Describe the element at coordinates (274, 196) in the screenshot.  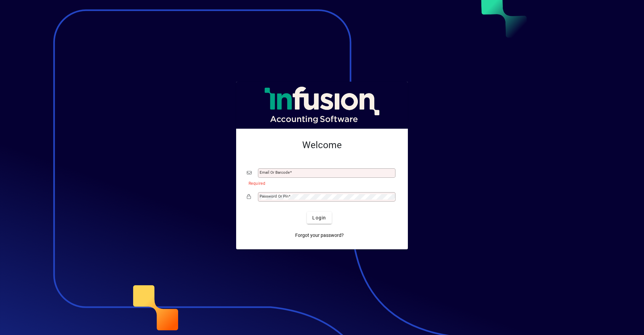
I see `mat-label: Password or Pin` at that location.